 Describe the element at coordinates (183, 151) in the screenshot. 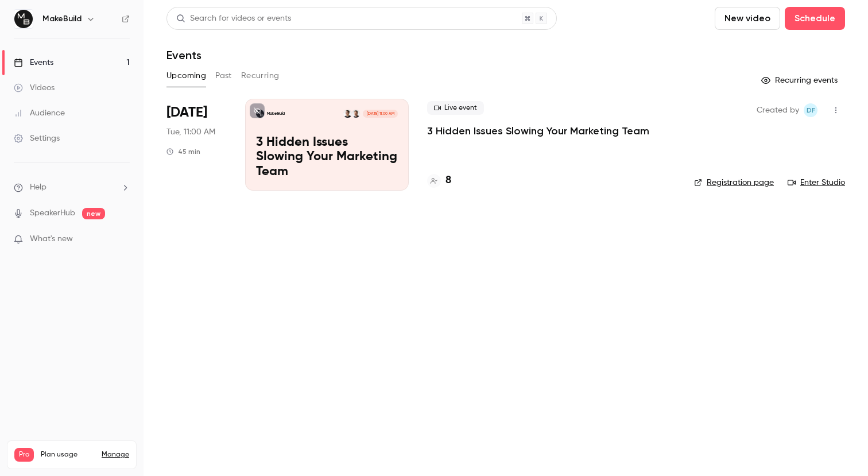

I see `div: 45 min` at that location.